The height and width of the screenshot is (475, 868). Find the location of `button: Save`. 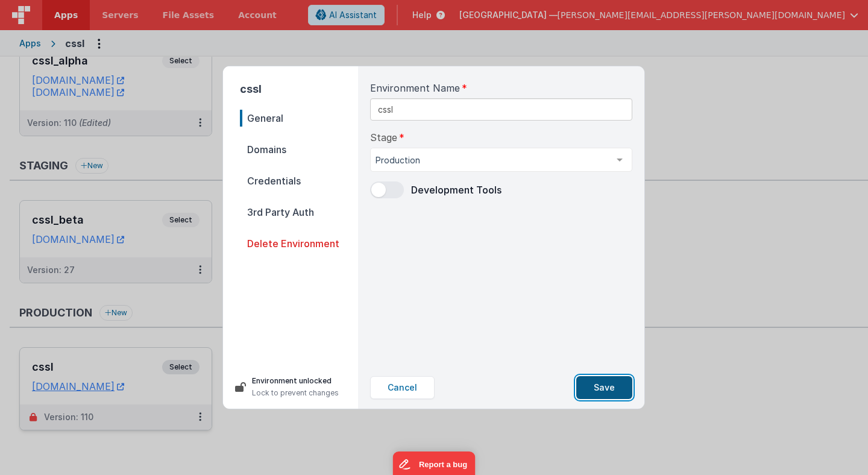

button: Save is located at coordinates (604, 387).